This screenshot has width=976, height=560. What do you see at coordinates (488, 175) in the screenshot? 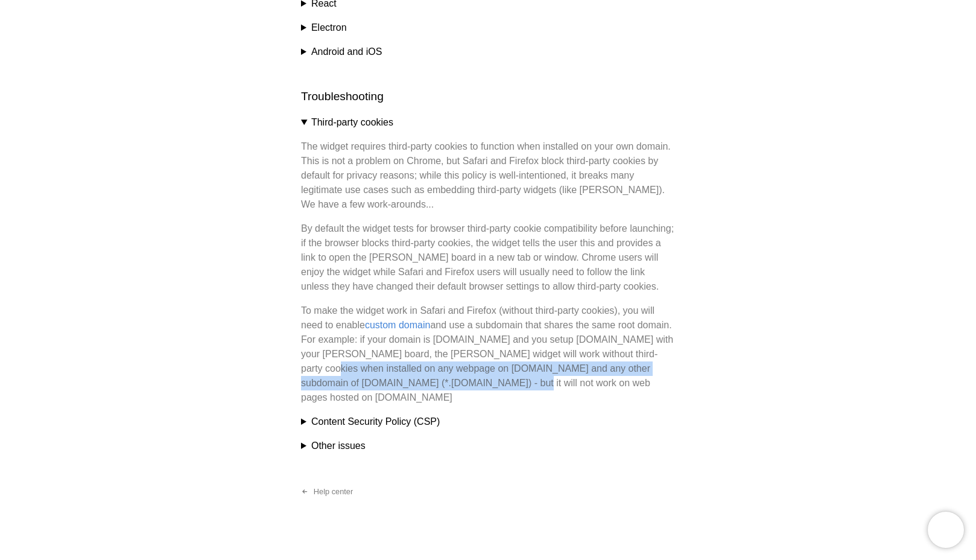
I see `p: The widget requires third-party cookies to function when installed on your own domain. This is no...` at bounding box center [488, 175].